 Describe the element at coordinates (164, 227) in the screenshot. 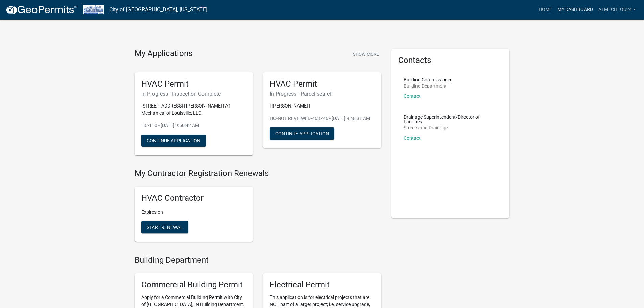

I see `span: Start Renewal` at that location.